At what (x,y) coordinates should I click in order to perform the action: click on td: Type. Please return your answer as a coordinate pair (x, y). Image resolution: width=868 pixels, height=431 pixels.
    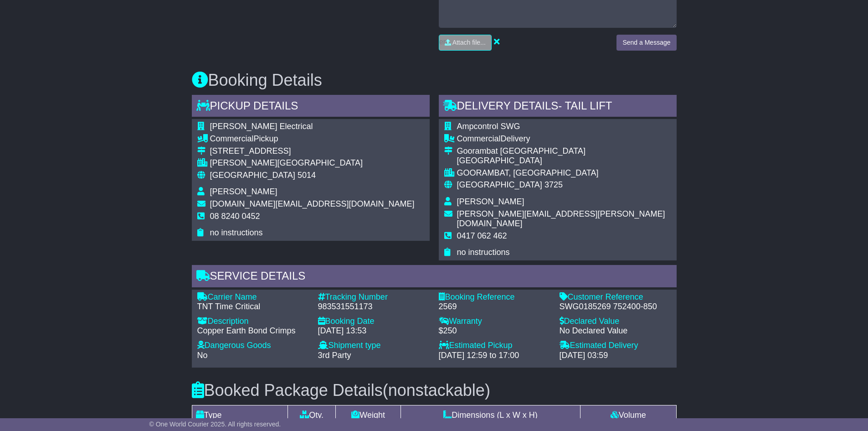
    Looking at the image, I should click on (239, 415).